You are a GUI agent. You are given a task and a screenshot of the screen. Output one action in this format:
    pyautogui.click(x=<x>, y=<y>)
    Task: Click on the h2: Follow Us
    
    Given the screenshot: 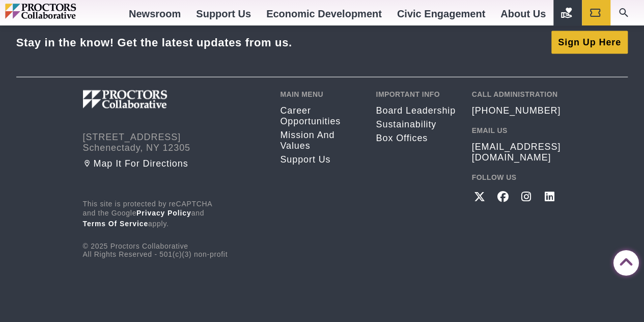 What is the action you would take?
    pyautogui.click(x=516, y=177)
    